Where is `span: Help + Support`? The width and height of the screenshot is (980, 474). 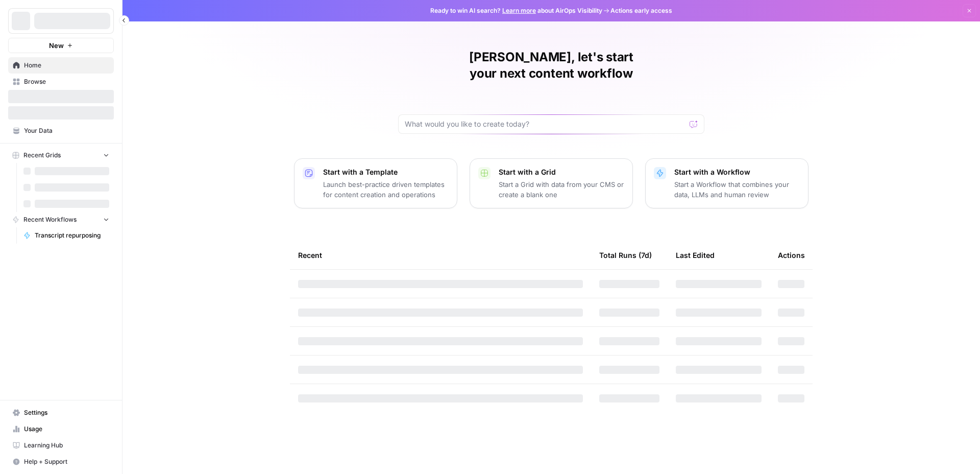
span: Help + Support is located at coordinates (67, 462).